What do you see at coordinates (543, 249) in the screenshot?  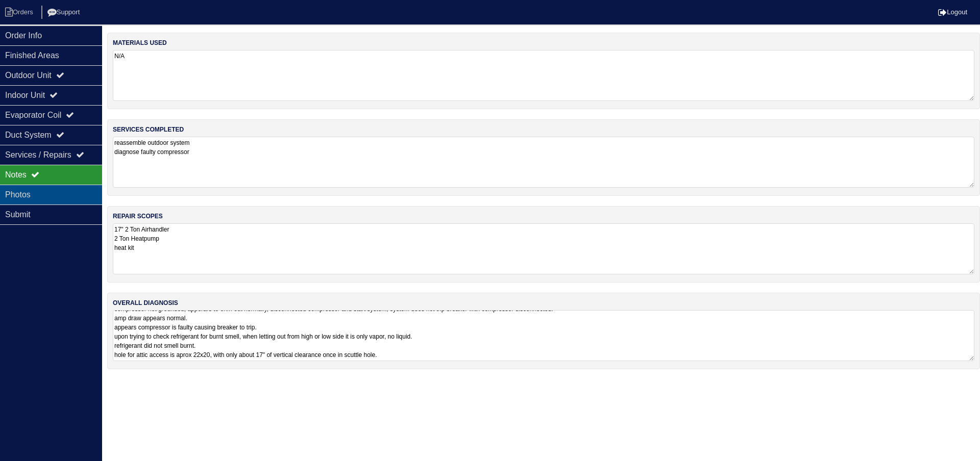 I see `textarea: 17" 2 Ton Airhandler 2 Ton Heatpump heat kit` at bounding box center [543, 249].